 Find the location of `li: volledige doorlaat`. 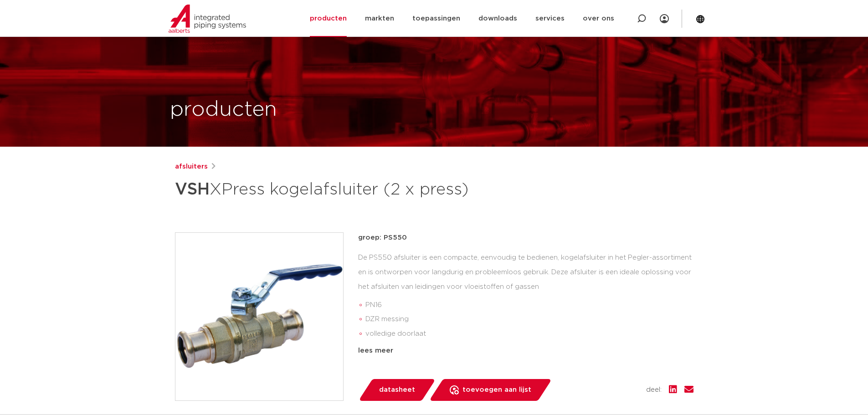

li: volledige doorlaat is located at coordinates (530, 335).